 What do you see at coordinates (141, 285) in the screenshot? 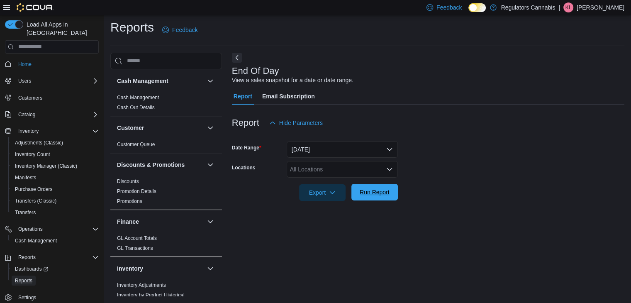
I see `a: Inventory Adjustments` at bounding box center [141, 285].